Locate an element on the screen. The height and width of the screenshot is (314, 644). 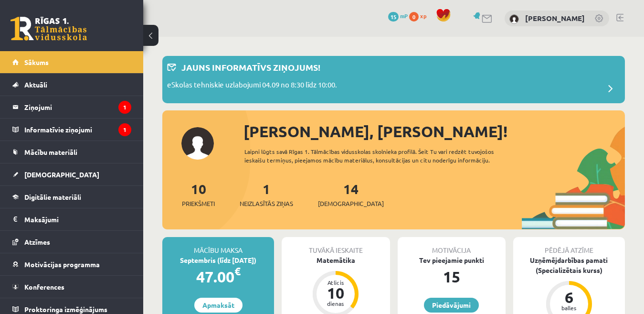
div: dienas is located at coordinates (336, 303).